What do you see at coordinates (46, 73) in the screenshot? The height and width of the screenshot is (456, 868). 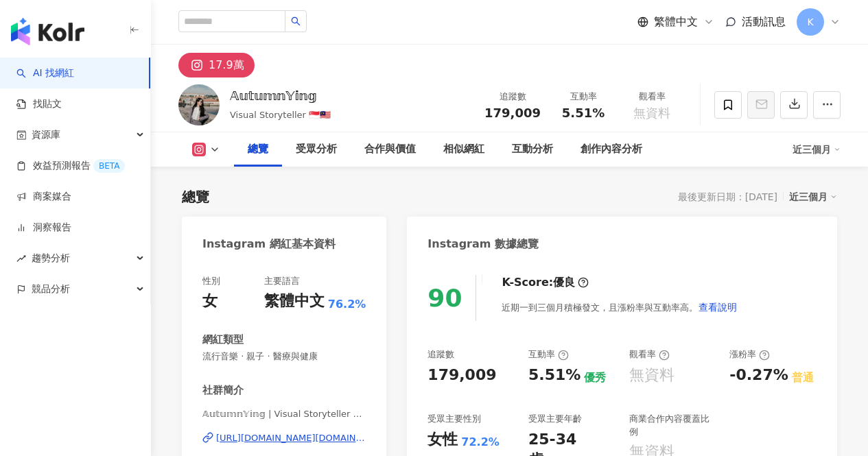 I see `a: searchAI 找網紅` at bounding box center [46, 73].